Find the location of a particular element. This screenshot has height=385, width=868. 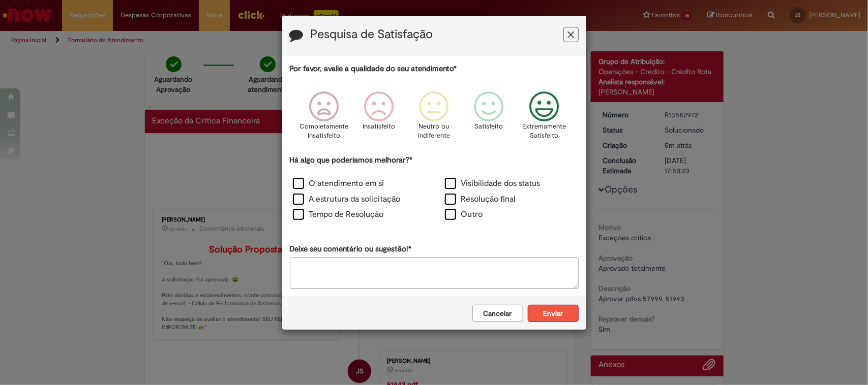

button: Enviar is located at coordinates (553, 314).